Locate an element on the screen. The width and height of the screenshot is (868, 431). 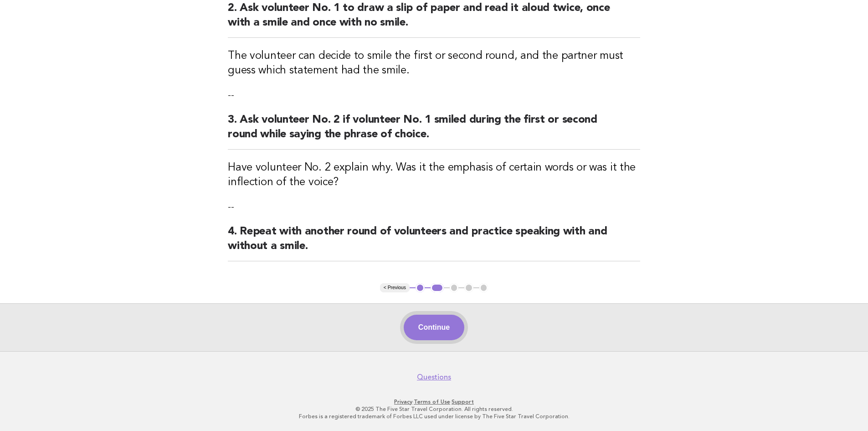
p: © 2025 The Five Star Travel Corporation. All rights reserved. is located at coordinates (434, 409).